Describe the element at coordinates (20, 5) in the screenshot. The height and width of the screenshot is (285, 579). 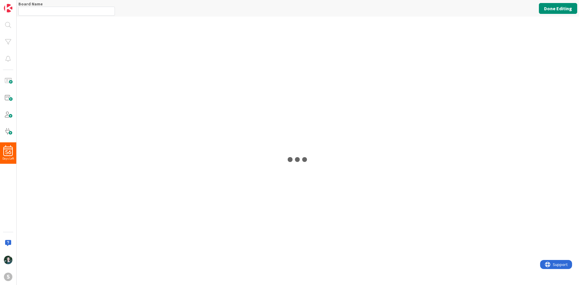
I see `span: Support` at that location.